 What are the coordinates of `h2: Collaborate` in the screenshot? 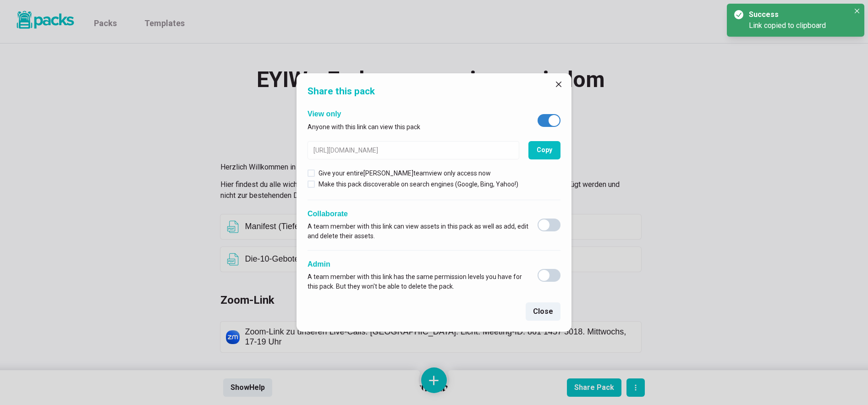 It's located at (418, 213).